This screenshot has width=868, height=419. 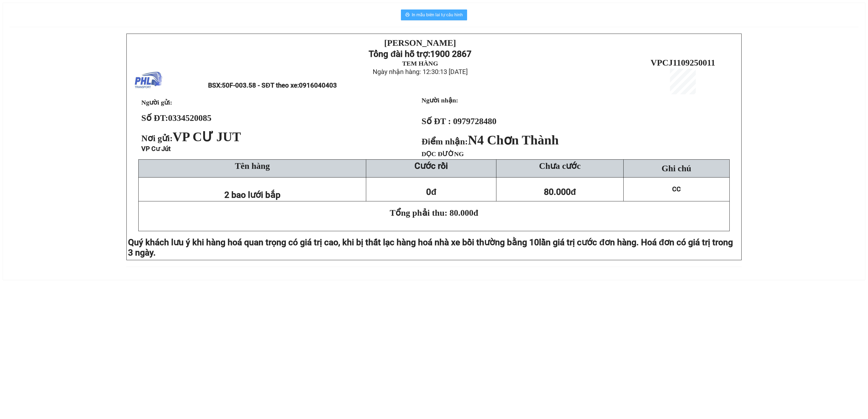 What do you see at coordinates (176, 118) in the screenshot?
I see `strong: Số ĐT:` at bounding box center [176, 118].